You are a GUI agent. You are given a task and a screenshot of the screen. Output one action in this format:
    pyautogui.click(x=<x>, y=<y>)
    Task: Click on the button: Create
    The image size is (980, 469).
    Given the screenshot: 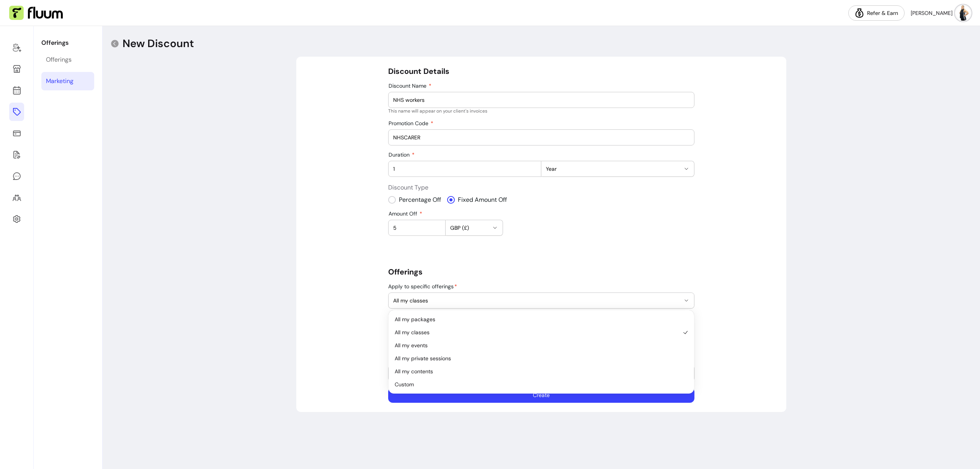 What is the action you would take?
    pyautogui.click(x=541, y=395)
    